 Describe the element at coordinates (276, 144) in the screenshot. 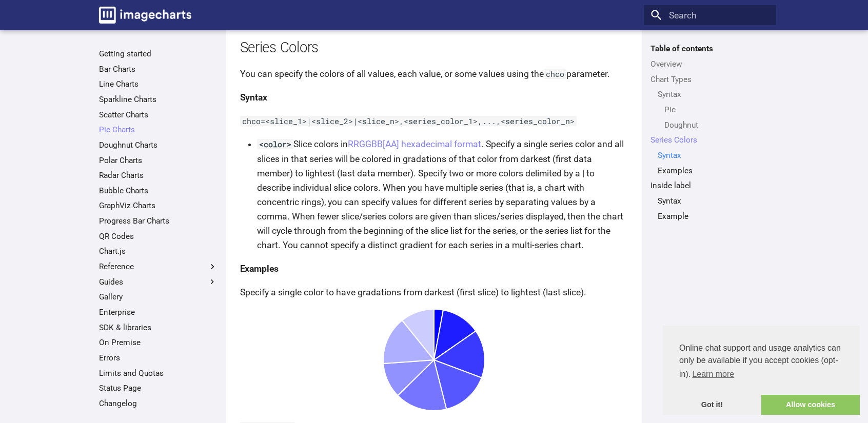

I see `code: <color>` at that location.